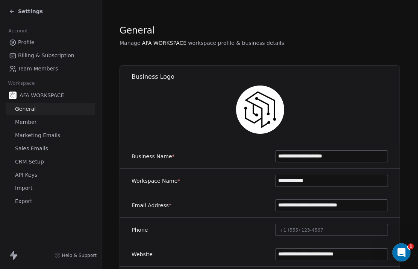  Describe the element at coordinates (24, 201) in the screenshot. I see `span: Export` at that location.